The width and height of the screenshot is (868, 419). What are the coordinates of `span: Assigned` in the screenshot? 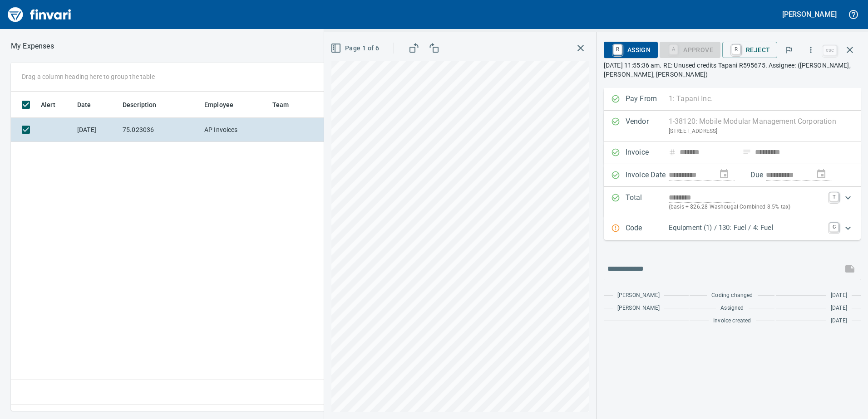 It's located at (732, 308).